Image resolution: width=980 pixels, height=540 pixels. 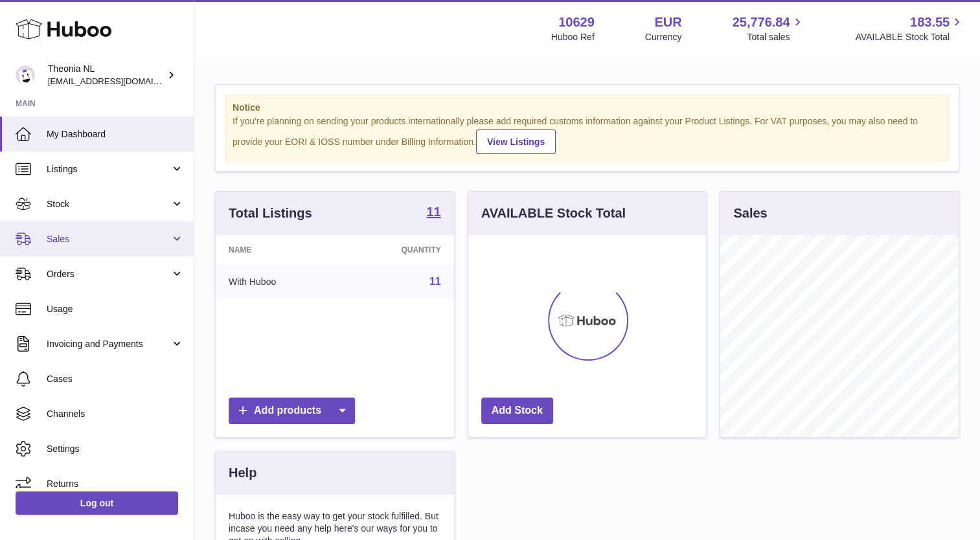 What do you see at coordinates (776, 37) in the screenshot?
I see `span: Total sales` at bounding box center [776, 37].